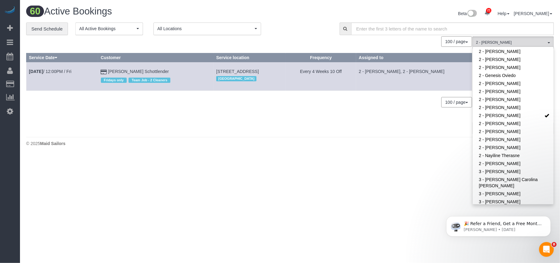 The width and height of the screenshot is (560, 263). I want to click on ol: All Teams, so click(513, 41).